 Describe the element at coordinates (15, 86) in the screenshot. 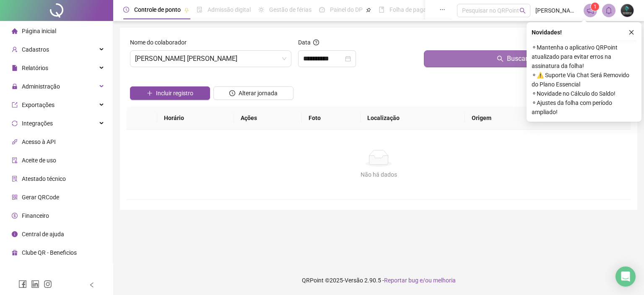

I see `span: lock` at that location.